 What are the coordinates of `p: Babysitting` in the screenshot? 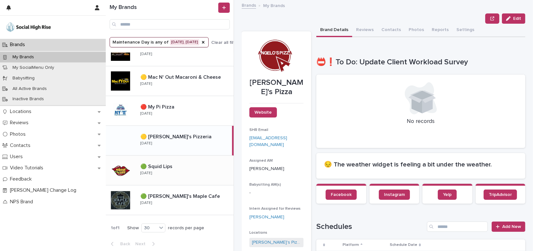 It's located at (23, 78).